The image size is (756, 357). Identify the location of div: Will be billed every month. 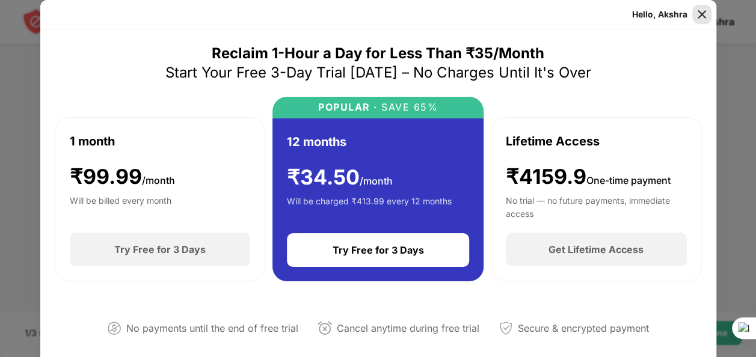
(120, 206).